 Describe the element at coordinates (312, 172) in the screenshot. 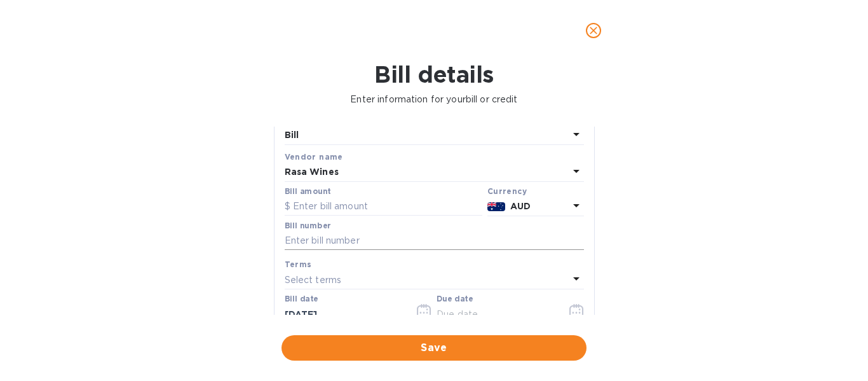

I see `b: Rasa Wines` at that location.